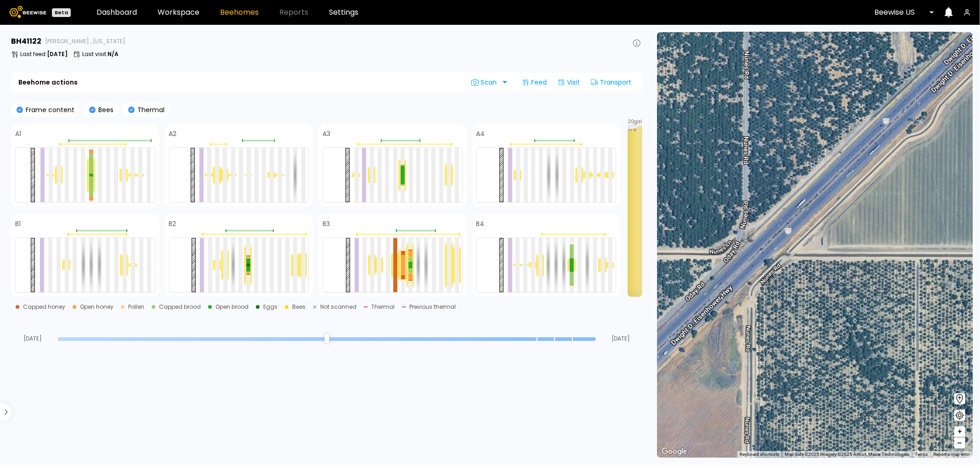  I want to click on a: Terms (opens in new tab), so click(921, 454).